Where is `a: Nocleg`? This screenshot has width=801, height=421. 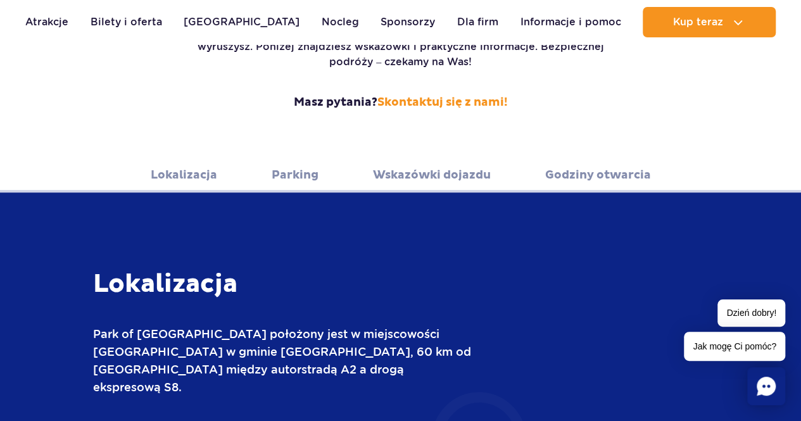 a: Nocleg is located at coordinates (340, 22).